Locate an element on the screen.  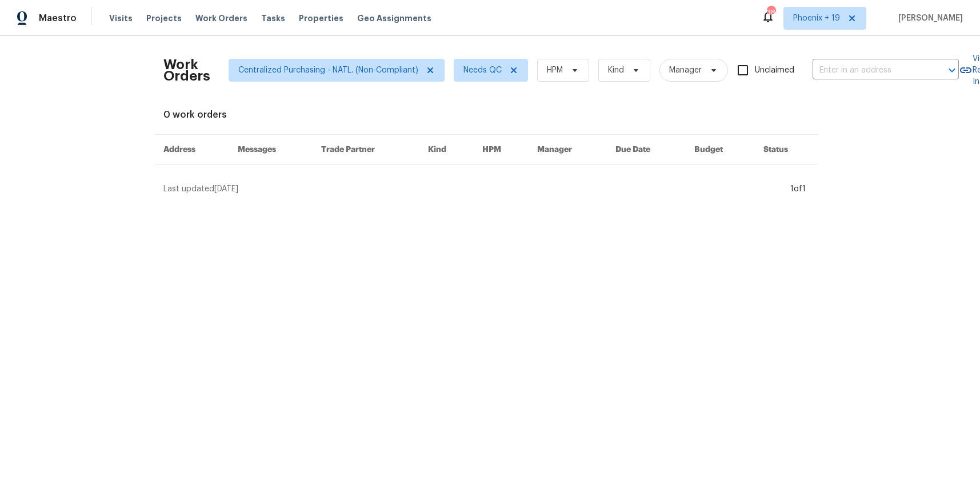
th: Status is located at coordinates (785, 149).